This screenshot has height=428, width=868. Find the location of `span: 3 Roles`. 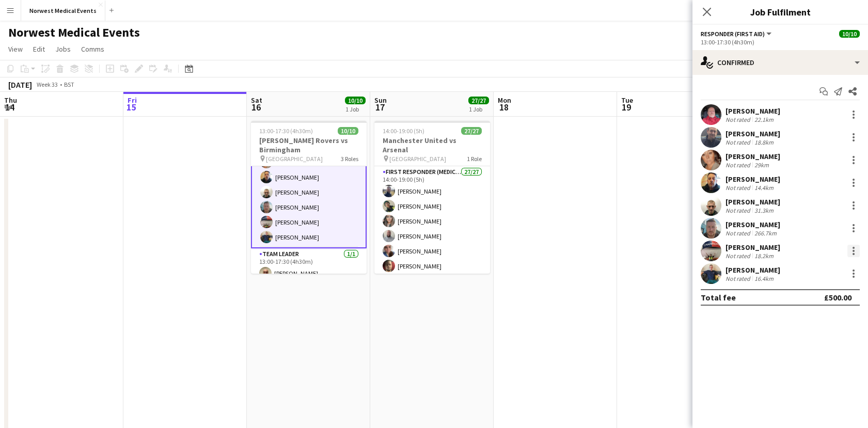

span: 3 Roles is located at coordinates (349, 159).